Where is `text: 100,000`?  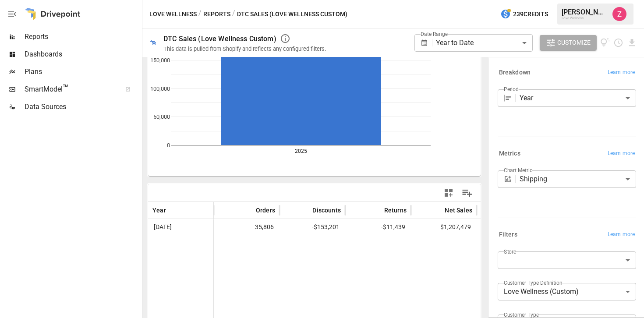
text: 100,000 is located at coordinates (160, 89).